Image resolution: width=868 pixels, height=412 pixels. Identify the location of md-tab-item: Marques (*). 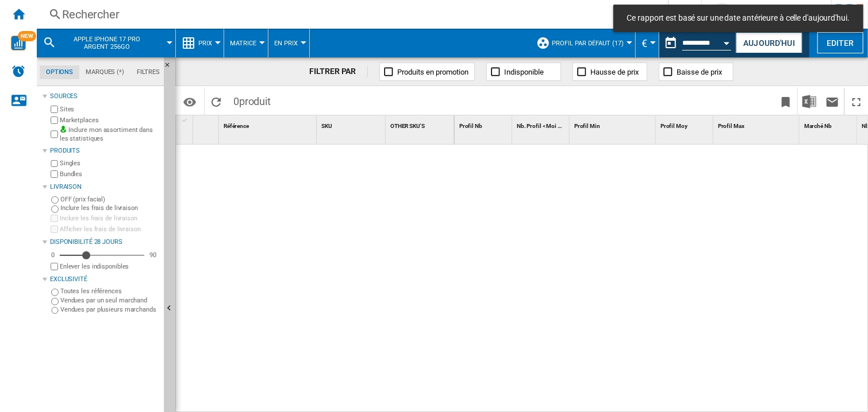
(105, 72).